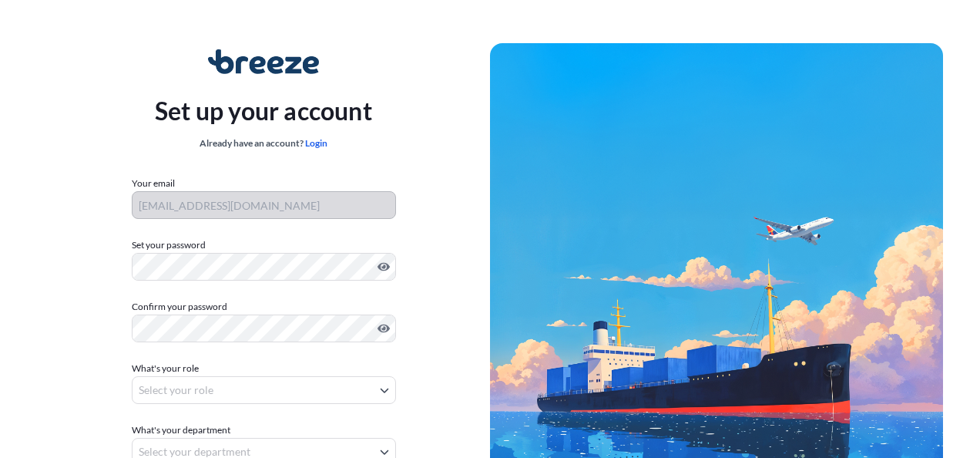 This screenshot has width=980, height=458. Describe the element at coordinates (263, 390) in the screenshot. I see `button: Select your role` at that location.